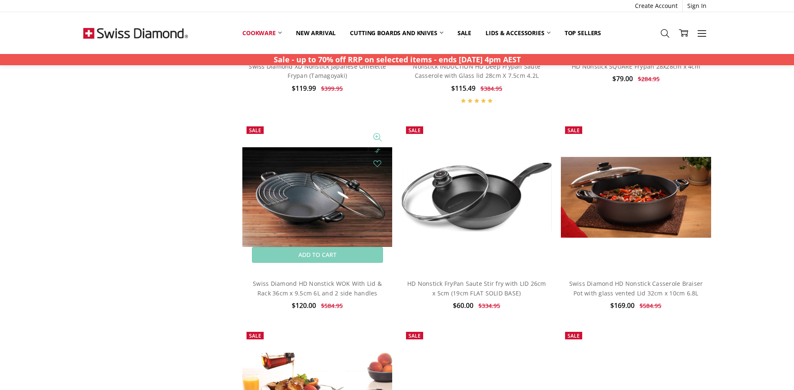  What do you see at coordinates (317, 197) in the screenshot?
I see `img: Swiss Diamond HD Nonstick WOK With Lid & Rack 36cm x 9.5cm 6L and 2 side handles` at bounding box center [317, 197].